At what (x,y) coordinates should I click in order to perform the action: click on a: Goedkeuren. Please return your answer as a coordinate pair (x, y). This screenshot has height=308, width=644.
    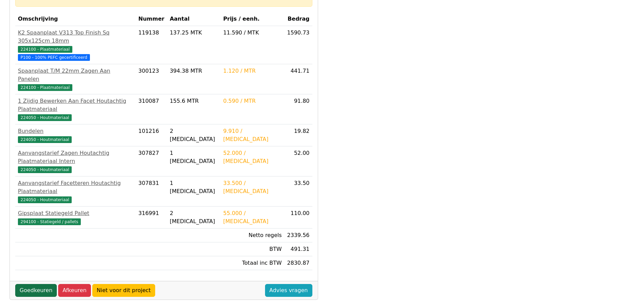
    Looking at the image, I should click on (36, 290).